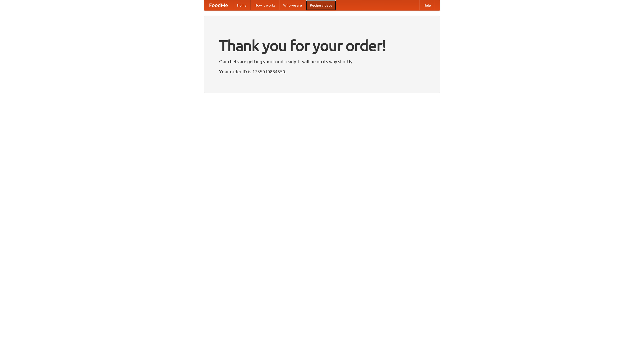 The height and width of the screenshot is (356, 644). I want to click on a: FoodMe, so click(218, 5).